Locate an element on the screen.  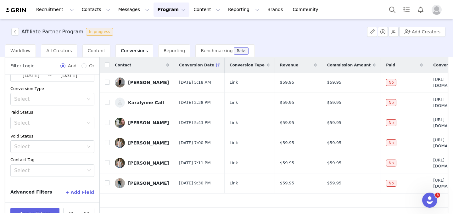
div: Paid Status is located at coordinates (52, 112).